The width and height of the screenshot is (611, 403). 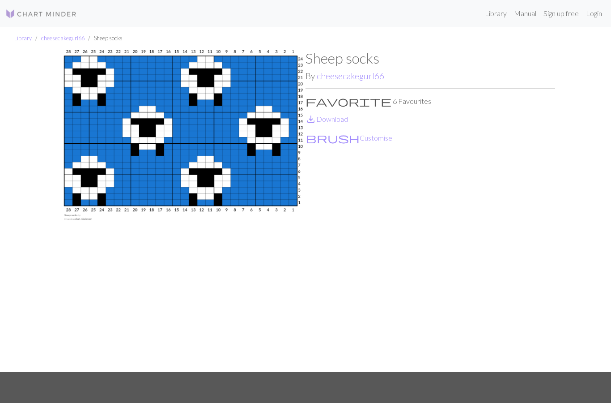 I want to click on button: CustomiseCustomise, so click(x=349, y=138).